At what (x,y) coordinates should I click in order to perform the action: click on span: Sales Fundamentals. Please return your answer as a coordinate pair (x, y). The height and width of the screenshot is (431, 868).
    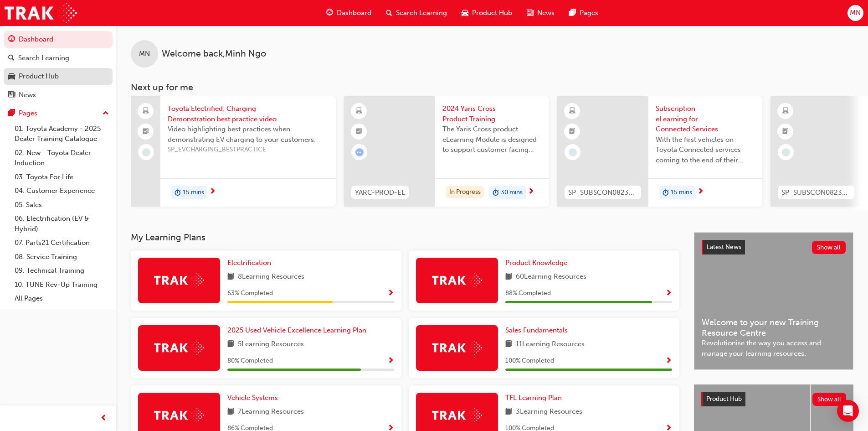
    Looking at the image, I should click on (536, 330).